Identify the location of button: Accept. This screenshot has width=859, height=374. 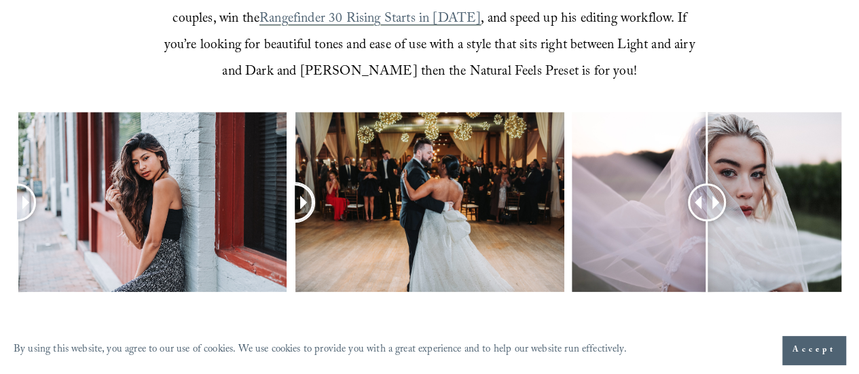
(813, 350).